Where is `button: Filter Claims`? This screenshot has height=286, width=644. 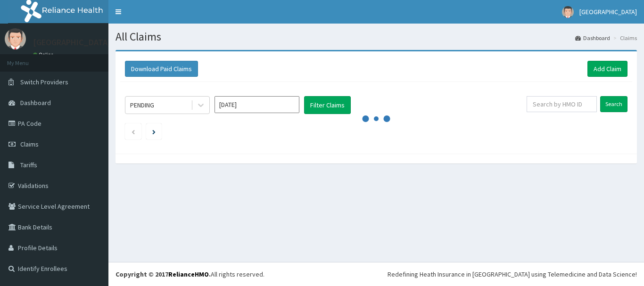
button: Filter Claims is located at coordinates (328, 105).